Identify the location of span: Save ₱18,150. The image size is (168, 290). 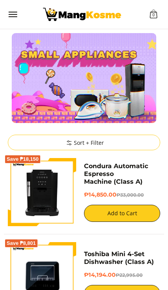
(23, 159).